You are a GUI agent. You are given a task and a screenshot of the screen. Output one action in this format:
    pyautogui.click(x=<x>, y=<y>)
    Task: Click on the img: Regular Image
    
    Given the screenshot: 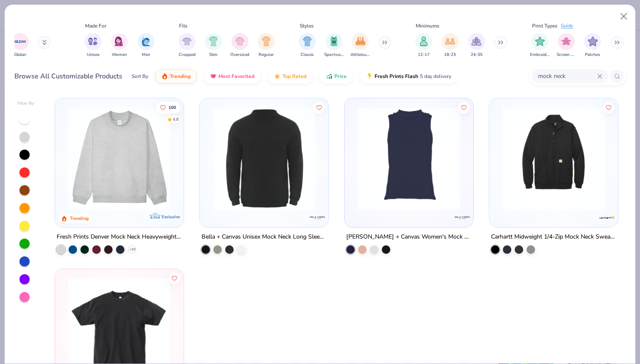 What is the action you would take?
    pyautogui.click(x=266, y=41)
    